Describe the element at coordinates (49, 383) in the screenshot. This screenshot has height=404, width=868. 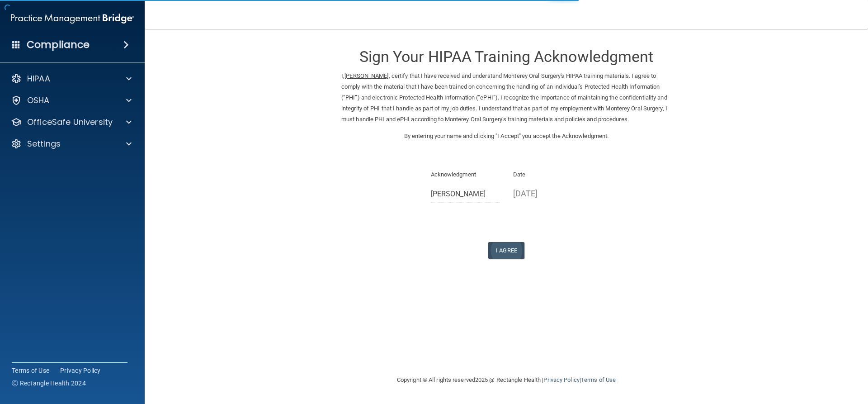
I see `span: Ⓒ Rectangle Health 2024` at that location.